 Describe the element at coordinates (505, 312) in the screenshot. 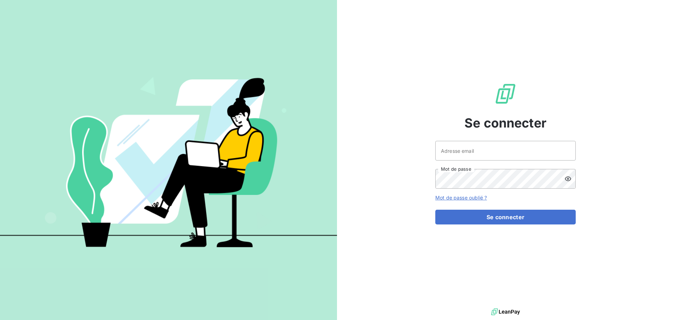

I see `img: logo` at that location.